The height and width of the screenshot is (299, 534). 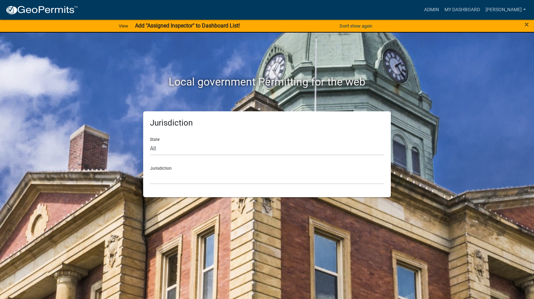 What do you see at coordinates (462, 10) in the screenshot?
I see `a: My Dashboard` at bounding box center [462, 10].